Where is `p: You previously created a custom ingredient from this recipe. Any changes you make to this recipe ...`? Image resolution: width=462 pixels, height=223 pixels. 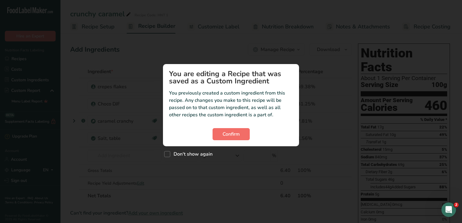
p: You previously created a custom ingredient from this recipe. Any changes you make to this recipe ... is located at coordinates (231, 104).